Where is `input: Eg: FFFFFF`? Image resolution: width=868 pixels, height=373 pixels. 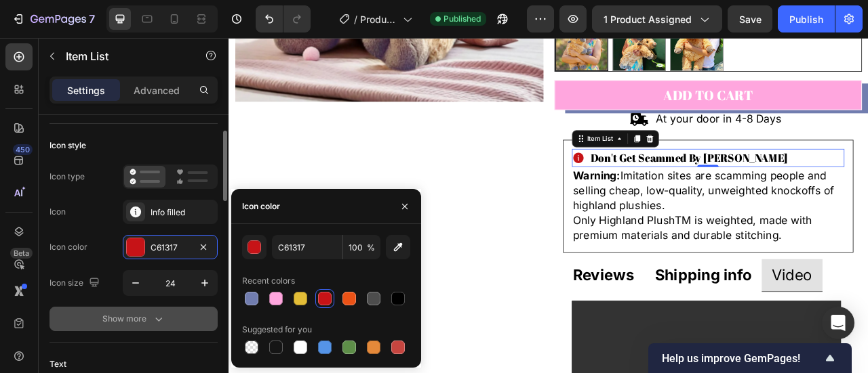
input: Eg: FFFFFF is located at coordinates (307, 248).